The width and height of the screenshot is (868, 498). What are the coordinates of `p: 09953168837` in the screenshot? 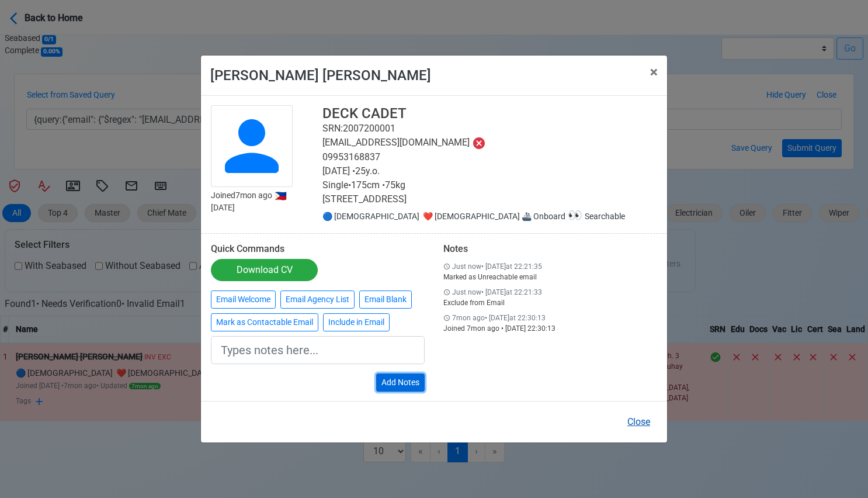 It's located at (490, 157).